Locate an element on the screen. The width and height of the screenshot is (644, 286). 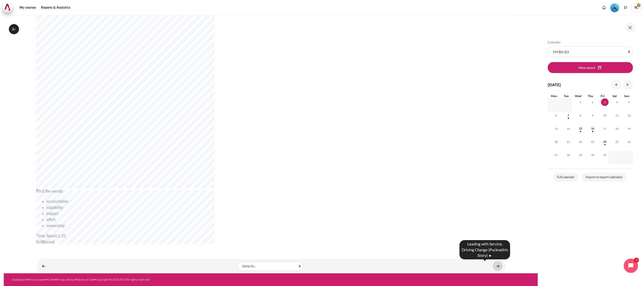
a: Privacy Policy is located at coordinates (66, 279).